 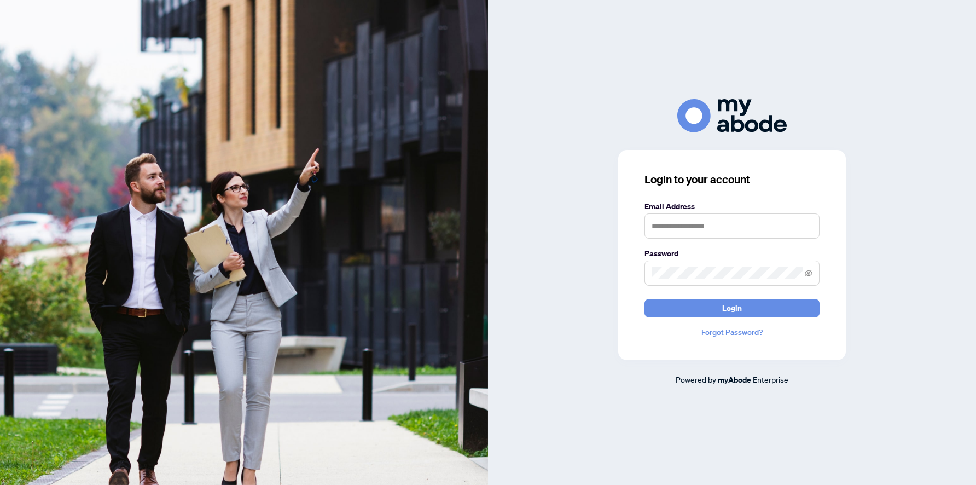 What do you see at coordinates (732, 332) in the screenshot?
I see `a: Forgot Password?` at bounding box center [732, 332].